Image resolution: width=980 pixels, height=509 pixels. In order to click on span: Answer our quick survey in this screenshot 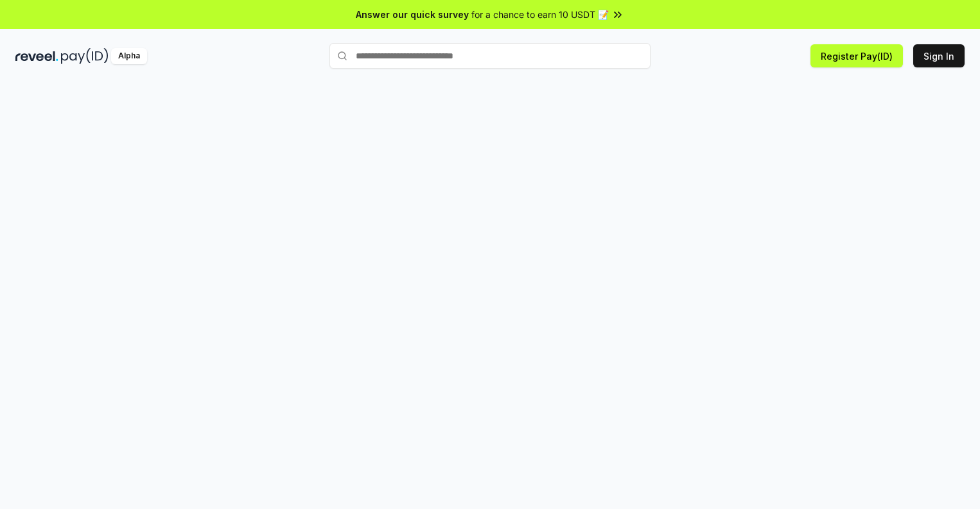, I will do `click(412, 14)`.